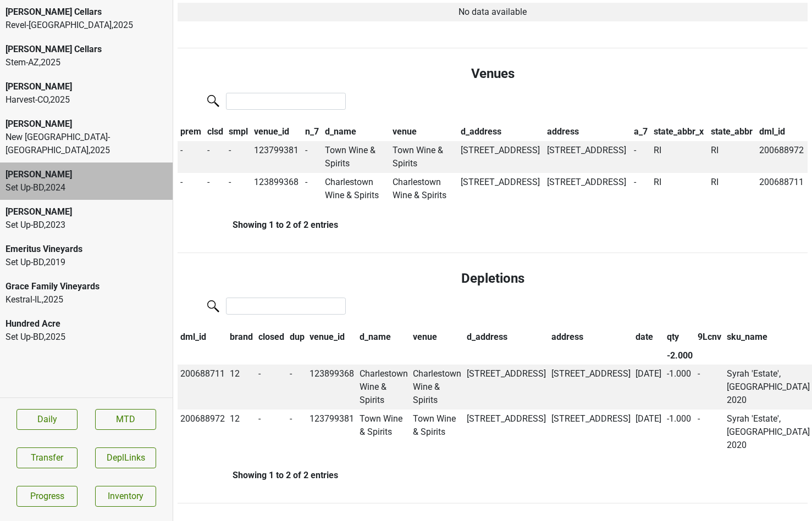 Image resolution: width=812 pixels, height=521 pixels. What do you see at coordinates (125, 420) in the screenshot?
I see `a: MTD` at bounding box center [125, 420].